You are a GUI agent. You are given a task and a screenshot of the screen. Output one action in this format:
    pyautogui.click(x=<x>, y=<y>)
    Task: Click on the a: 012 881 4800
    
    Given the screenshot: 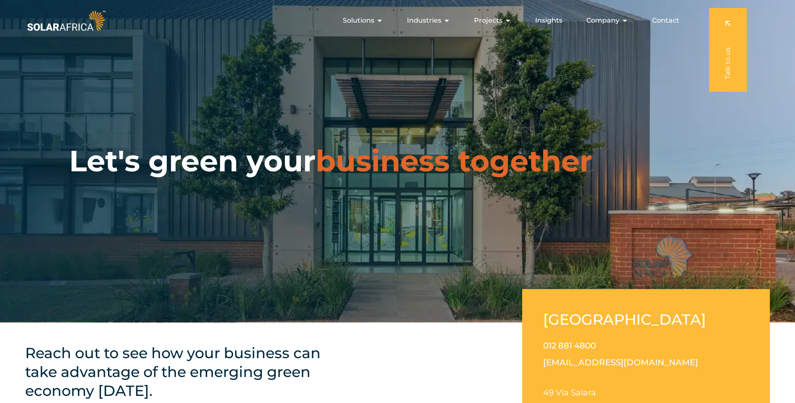 What is the action you would take?
    pyautogui.click(x=570, y=346)
    